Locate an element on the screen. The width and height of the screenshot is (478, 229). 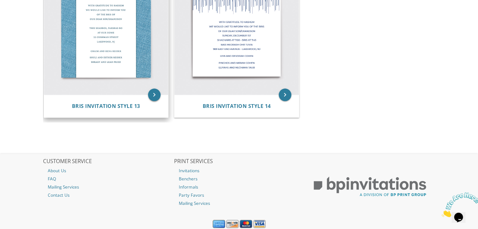
h2: PRINT SERVICES is located at coordinates (239, 162).